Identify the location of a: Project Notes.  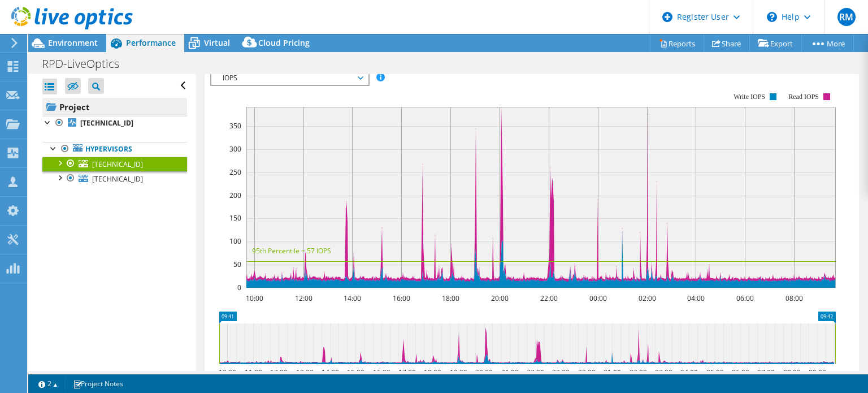
(98, 383).